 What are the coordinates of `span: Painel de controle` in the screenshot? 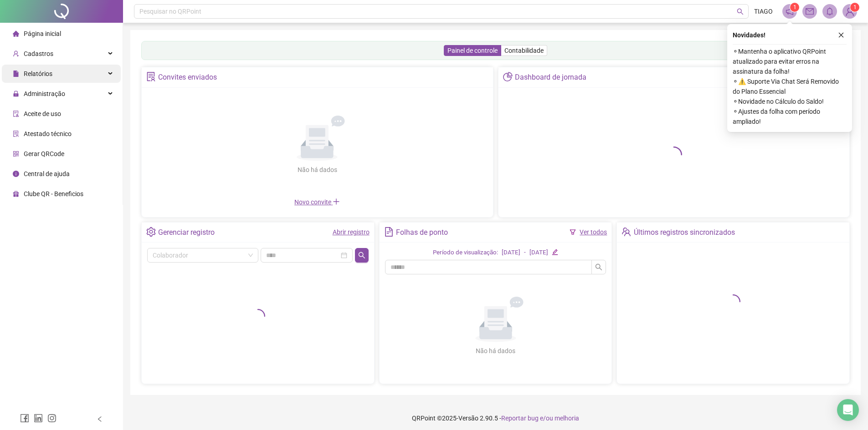 It's located at (473, 51).